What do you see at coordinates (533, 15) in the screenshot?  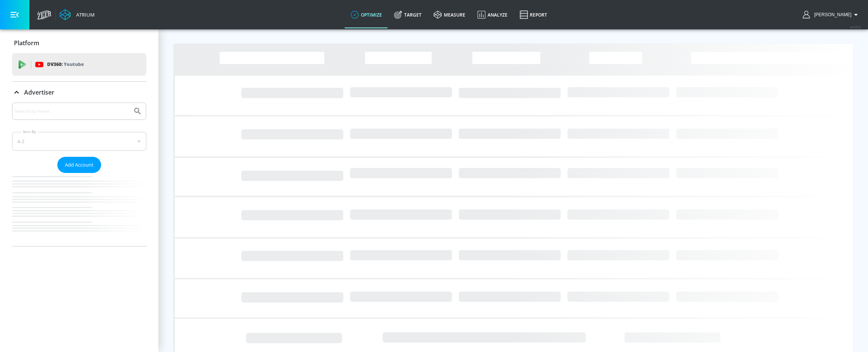 I see `a: Report` at bounding box center [533, 15].